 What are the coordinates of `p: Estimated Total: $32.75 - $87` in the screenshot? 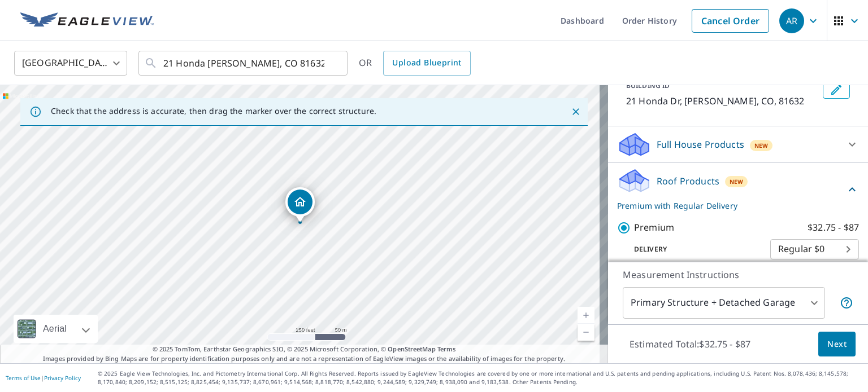 It's located at (690, 344).